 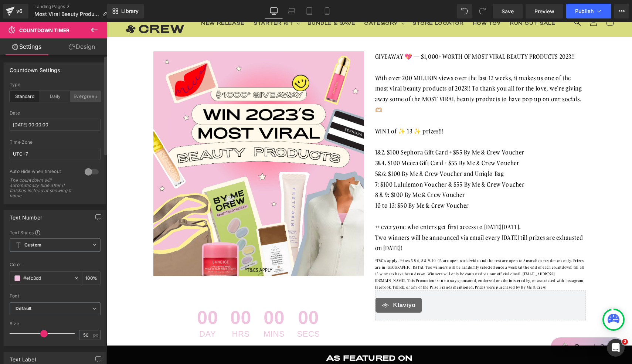 What do you see at coordinates (43, 188) in the screenshot?
I see `div: The countdown will automatically hide after it finishes instead of showing 0 value.` at bounding box center [43, 188].